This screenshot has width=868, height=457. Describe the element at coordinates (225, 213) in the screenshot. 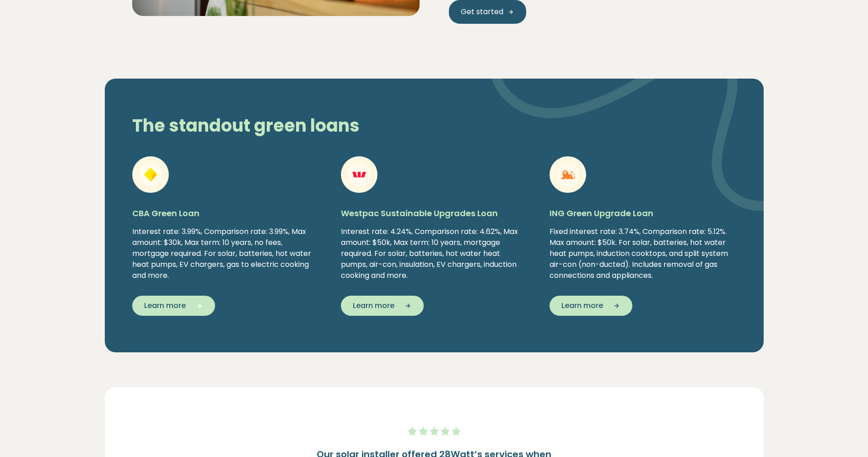

I see `h5: CBA Green Loan` at that location.